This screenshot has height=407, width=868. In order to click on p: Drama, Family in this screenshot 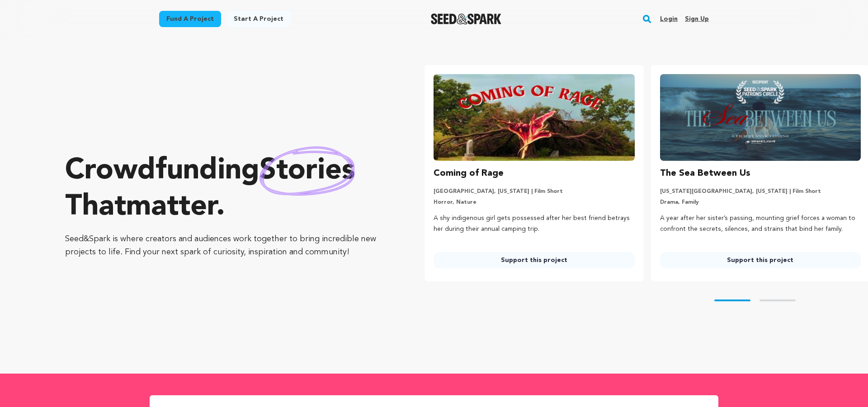, I will do `click(760, 202)`.